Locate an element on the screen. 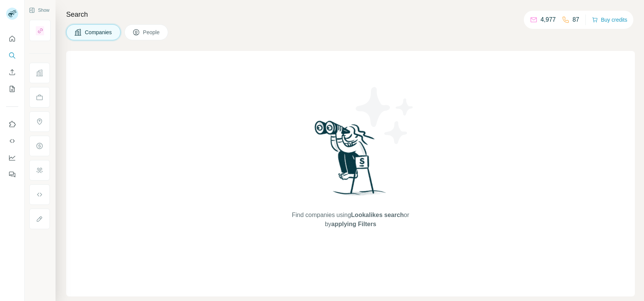  span: People is located at coordinates (152, 32).